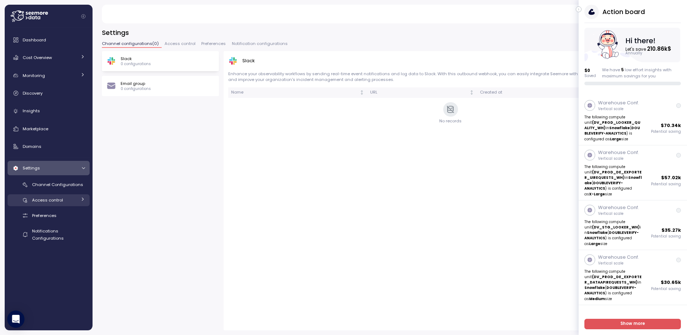  I want to click on span: Insights, so click(31, 111).